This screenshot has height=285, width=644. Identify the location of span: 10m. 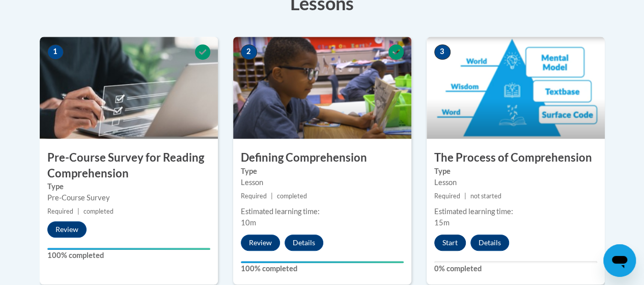
(249, 222).